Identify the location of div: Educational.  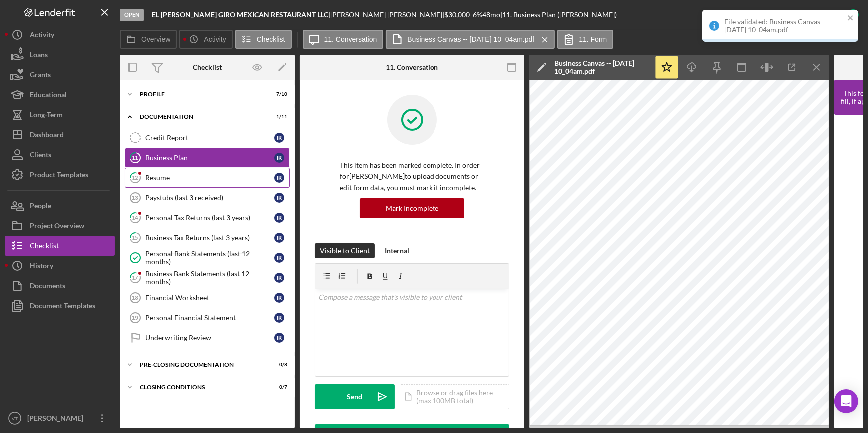
(49, 96).